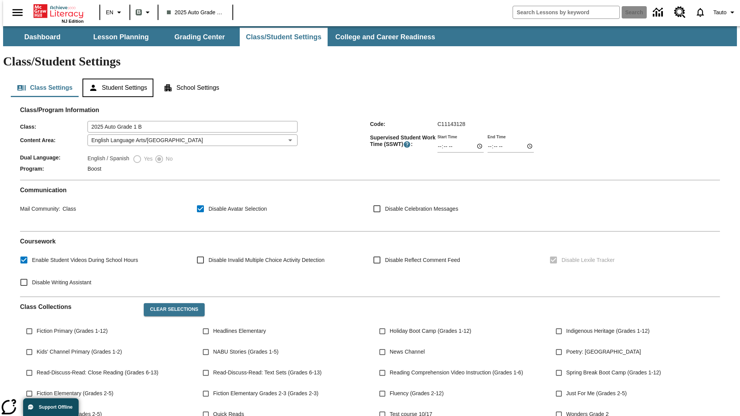  Describe the element at coordinates (596, 394) in the screenshot. I see `span: Just For Me (Grades 2-5)` at that location.